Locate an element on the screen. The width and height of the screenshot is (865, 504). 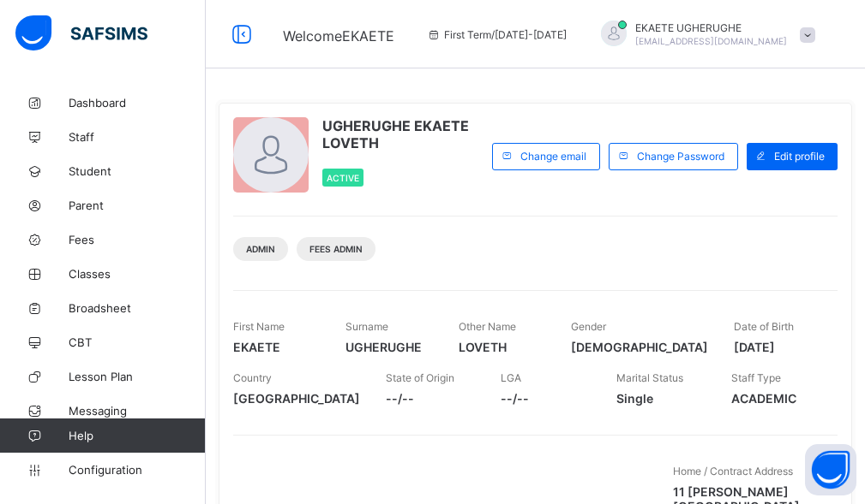
span: ACADEMIC is located at coordinates (776, 398).